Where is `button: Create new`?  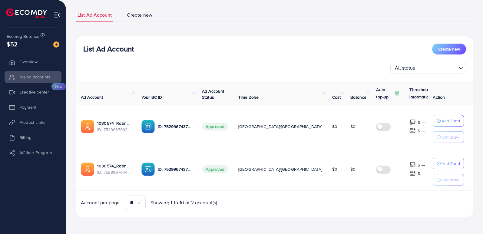 button: Create new is located at coordinates (449, 49).